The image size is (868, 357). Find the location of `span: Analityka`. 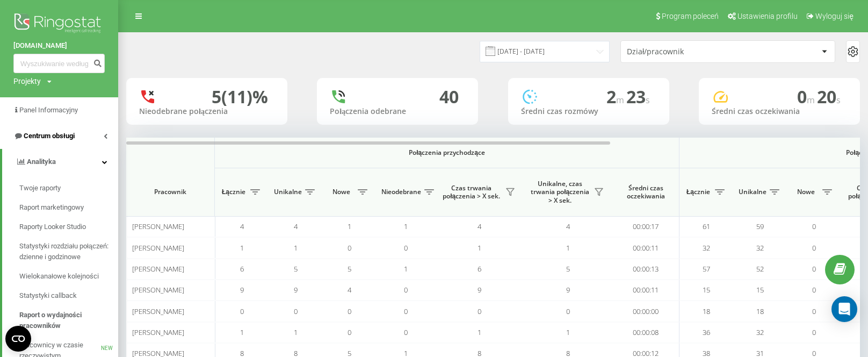

span: Analityka is located at coordinates (42, 161).